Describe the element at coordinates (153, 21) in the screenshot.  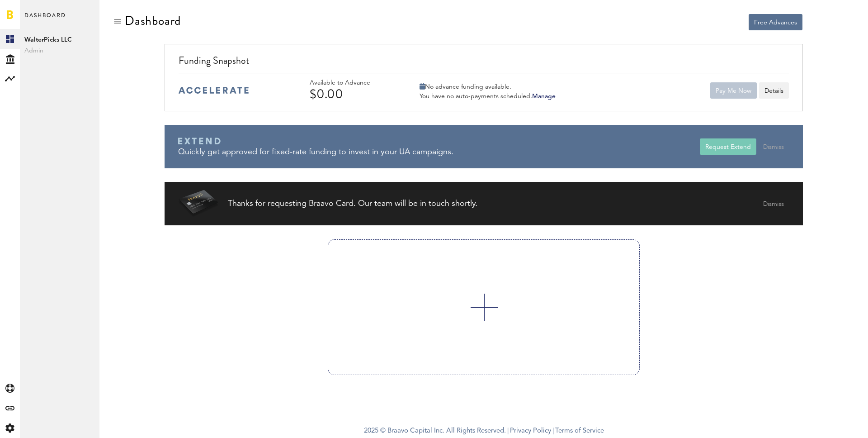
I see `div: Dashboard` at that location.